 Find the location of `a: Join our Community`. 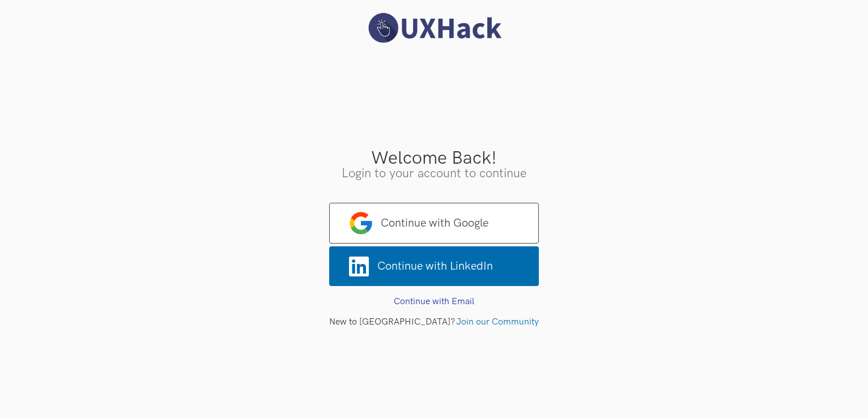

a: Join our Community is located at coordinates (497, 321).